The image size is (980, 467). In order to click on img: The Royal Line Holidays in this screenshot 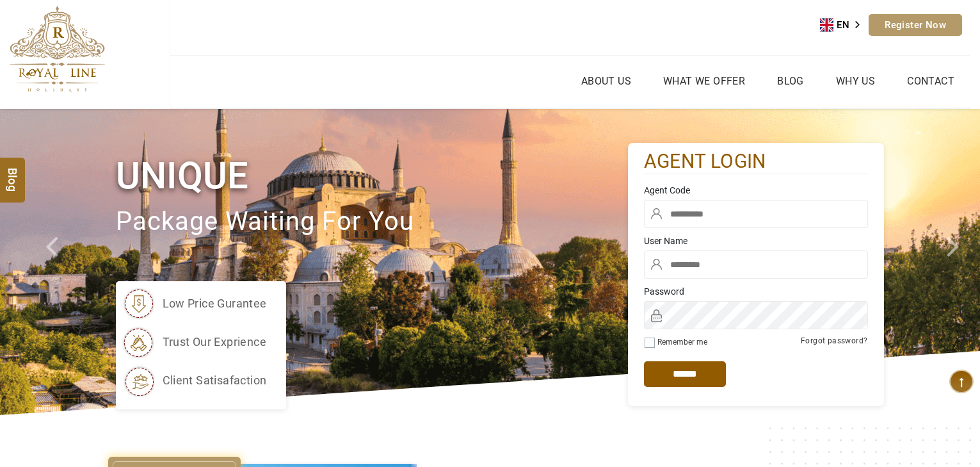, I will do `click(57, 49)`.